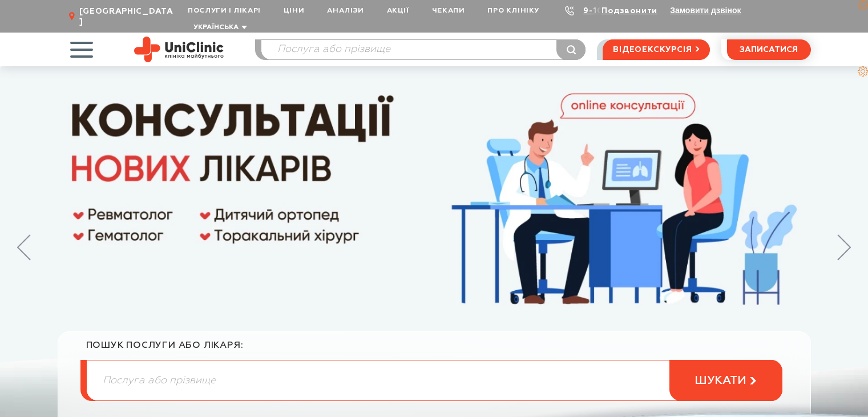 The width and height of the screenshot is (868, 417). Describe the element at coordinates (655, 49) in the screenshot. I see `a: відеоекскурсія` at that location.